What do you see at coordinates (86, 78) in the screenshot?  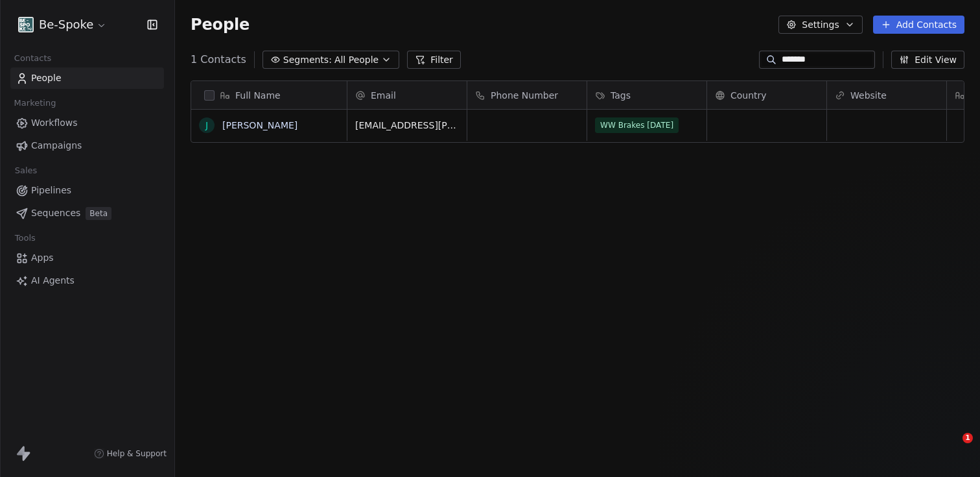 I see `a: People` at bounding box center [86, 78].